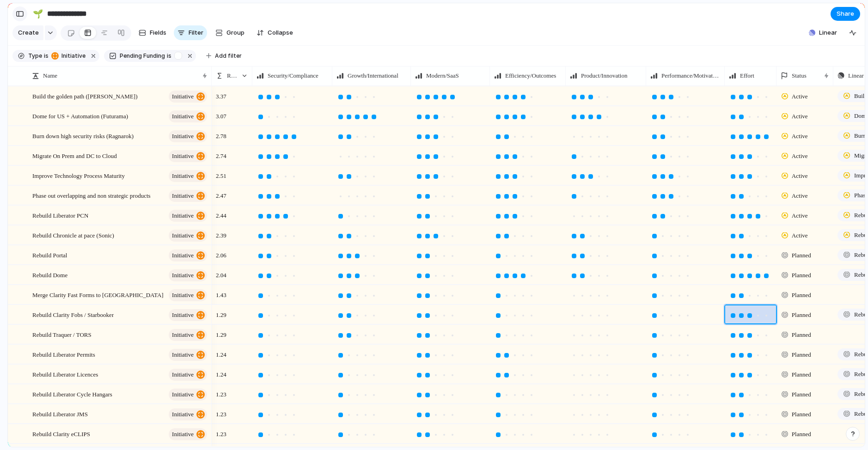  Describe the element at coordinates (190, 32) in the screenshot. I see `button: Filter` at that location.